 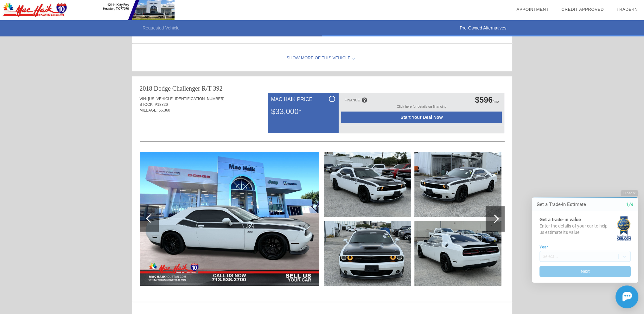 What do you see at coordinates (32, 72) in the screenshot?
I see `div: Select...` at bounding box center [32, 72].